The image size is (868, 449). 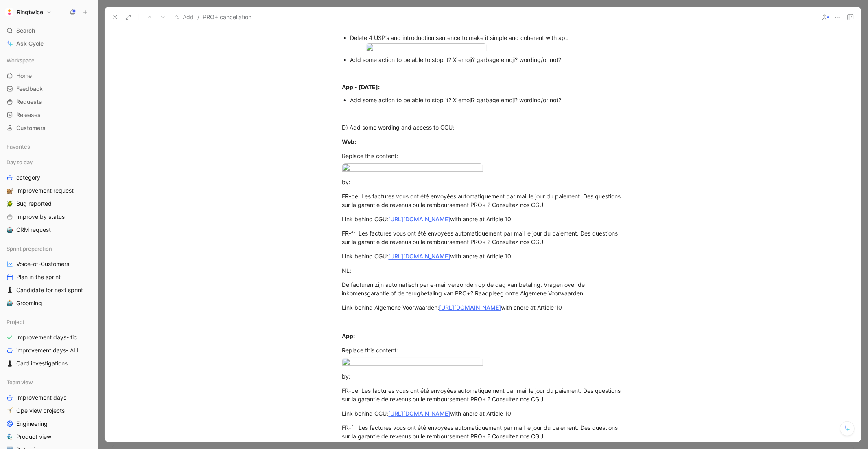 What do you see at coordinates (49, 263) in the screenshot?
I see `a: Voice-of-Customers` at bounding box center [49, 263].